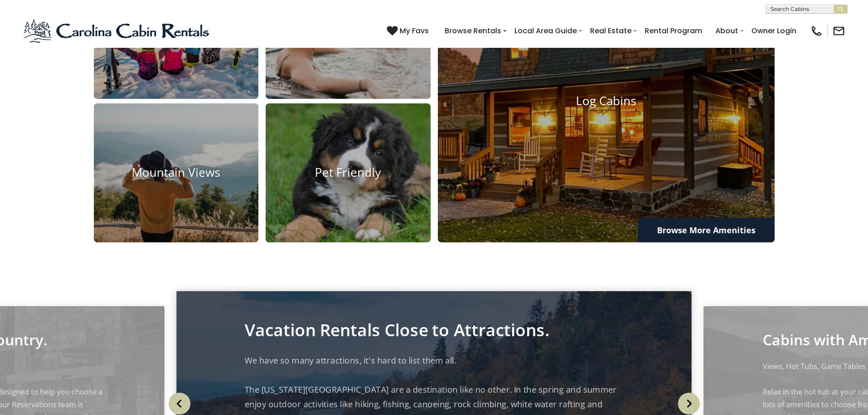  Describe the element at coordinates (177, 173) in the screenshot. I see `h4: Mountain Views` at that location.